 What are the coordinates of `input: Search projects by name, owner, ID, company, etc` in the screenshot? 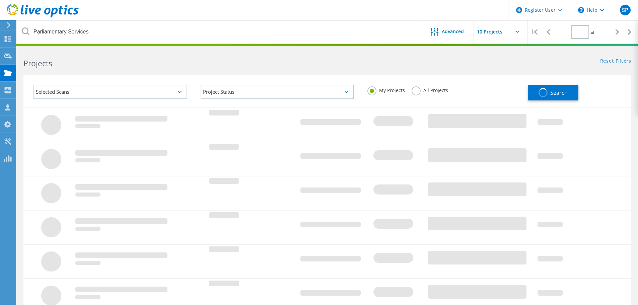 It's located at (219, 32).